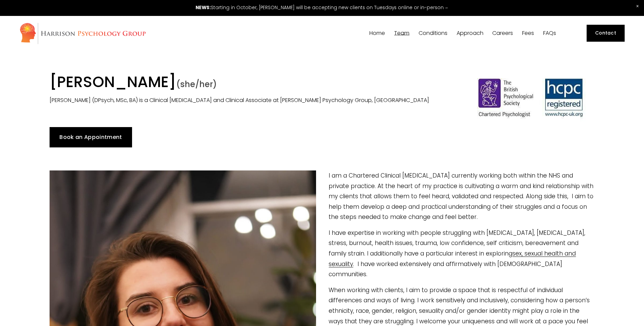 The width and height of the screenshot is (644, 326). What do you see at coordinates (549, 33) in the screenshot?
I see `a: FAQs` at bounding box center [549, 33].